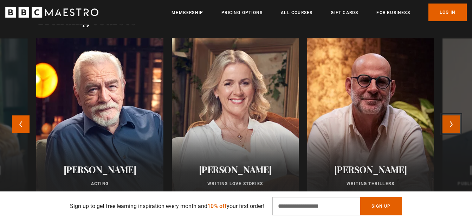 The width and height of the screenshot is (472, 221). I want to click on p: Acting, so click(99, 183).